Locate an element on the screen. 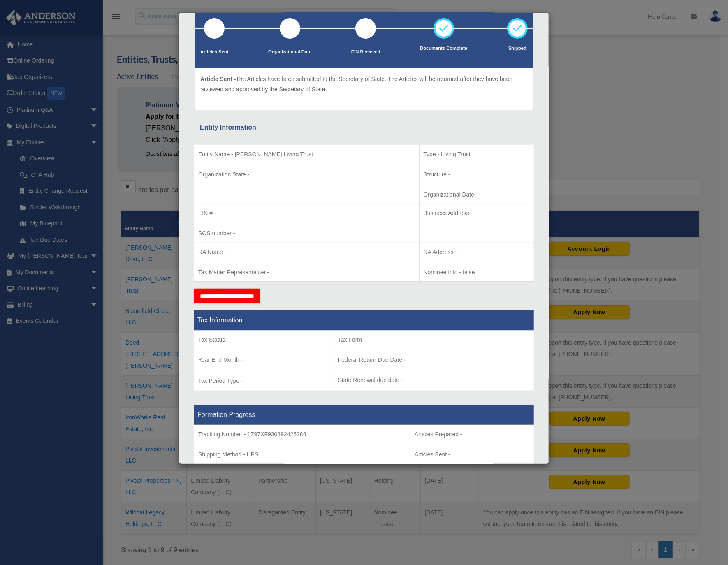 Image resolution: width=728 pixels, height=565 pixels. p: Tracking Number - 1Z97XF930392426288 is located at coordinates (302, 434).